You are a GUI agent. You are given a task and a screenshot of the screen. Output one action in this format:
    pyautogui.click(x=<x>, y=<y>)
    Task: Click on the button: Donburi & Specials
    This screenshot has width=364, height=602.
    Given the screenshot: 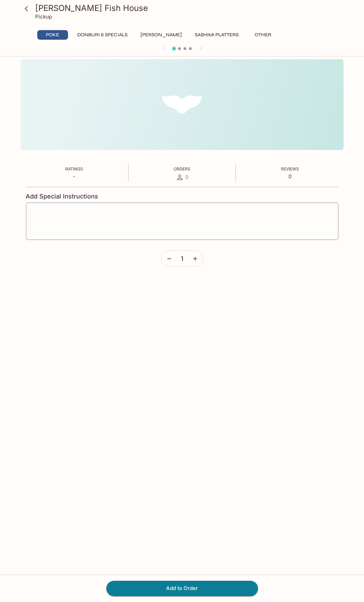 What is the action you would take?
    pyautogui.click(x=102, y=35)
    